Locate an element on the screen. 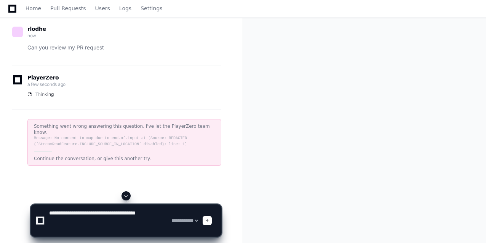  span: Home is located at coordinates (33, 8).